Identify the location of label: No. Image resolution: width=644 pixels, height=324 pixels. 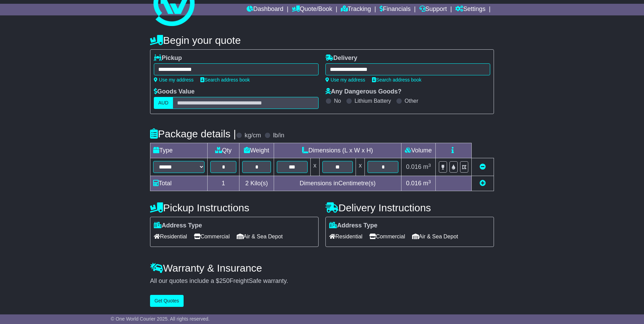
(337, 101).